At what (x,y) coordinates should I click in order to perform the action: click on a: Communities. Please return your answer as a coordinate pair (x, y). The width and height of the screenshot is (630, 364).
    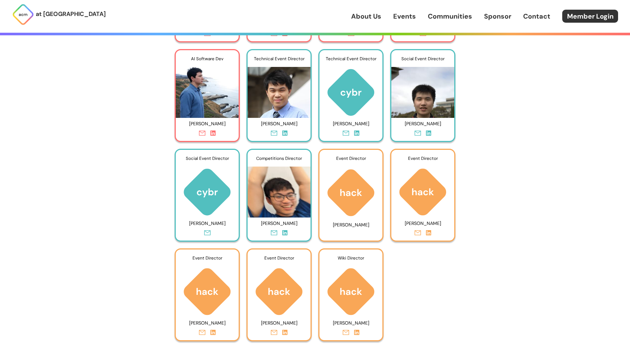
    Looking at the image, I should click on (450, 16).